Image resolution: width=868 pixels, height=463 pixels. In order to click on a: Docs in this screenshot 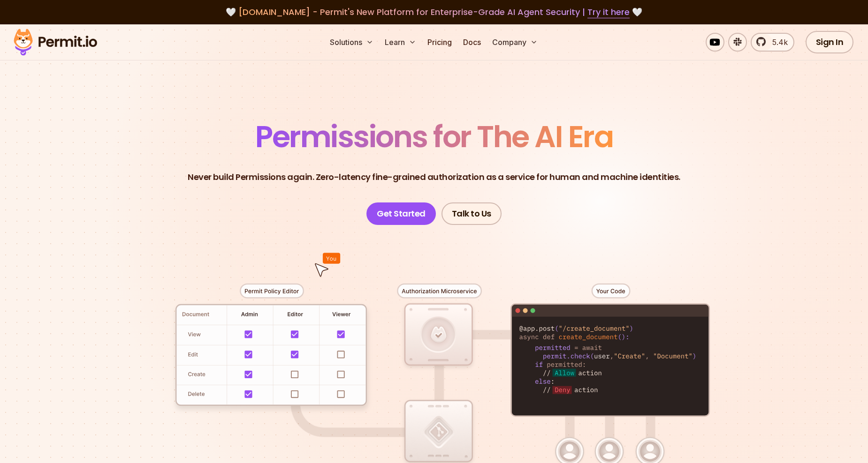, I will do `click(472, 42)`.